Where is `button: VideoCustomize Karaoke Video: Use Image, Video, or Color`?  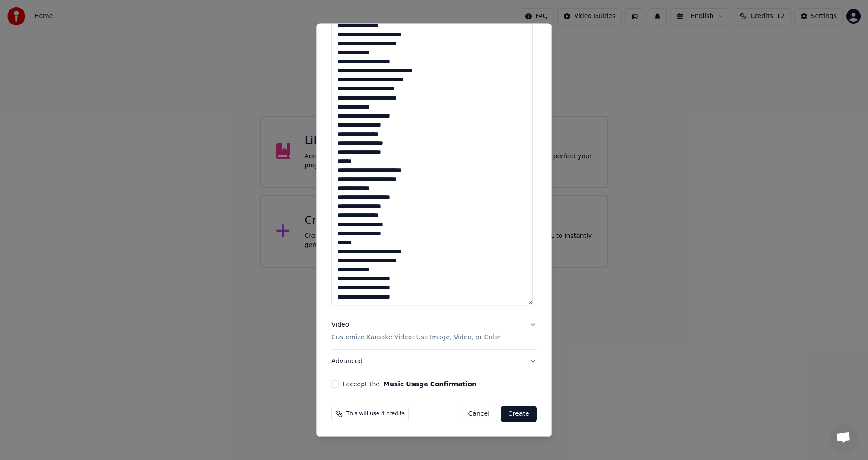
button: VideoCustomize Karaoke Video: Use Image, Video, or Color is located at coordinates (434, 332).